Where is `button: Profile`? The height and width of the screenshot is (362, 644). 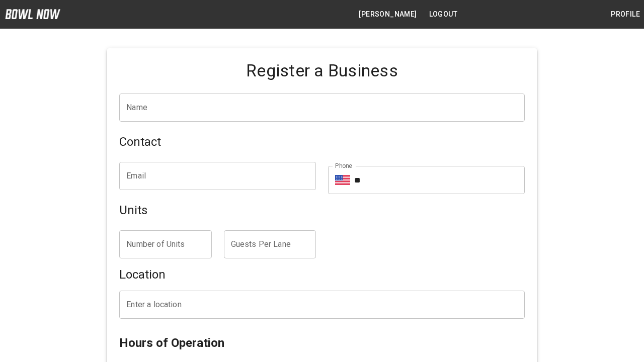
button: Profile is located at coordinates (625, 14).